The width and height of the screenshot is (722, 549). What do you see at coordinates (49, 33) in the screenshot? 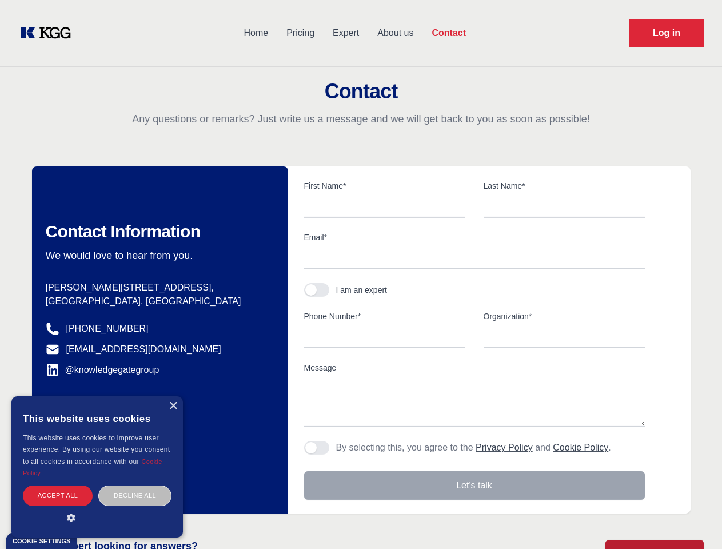
I see `a: KOL Knowledge Platform: Talk to Key External Experts (KEE)` at bounding box center [49, 33].